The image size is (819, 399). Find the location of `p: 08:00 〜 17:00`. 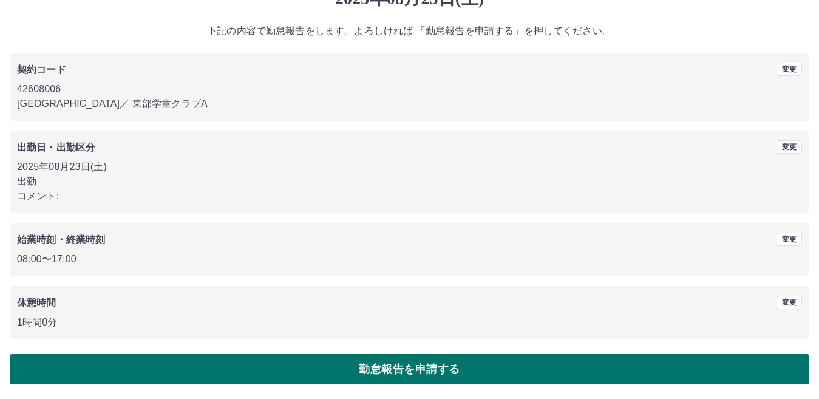

p: 08:00 〜 17:00 is located at coordinates (409, 259).